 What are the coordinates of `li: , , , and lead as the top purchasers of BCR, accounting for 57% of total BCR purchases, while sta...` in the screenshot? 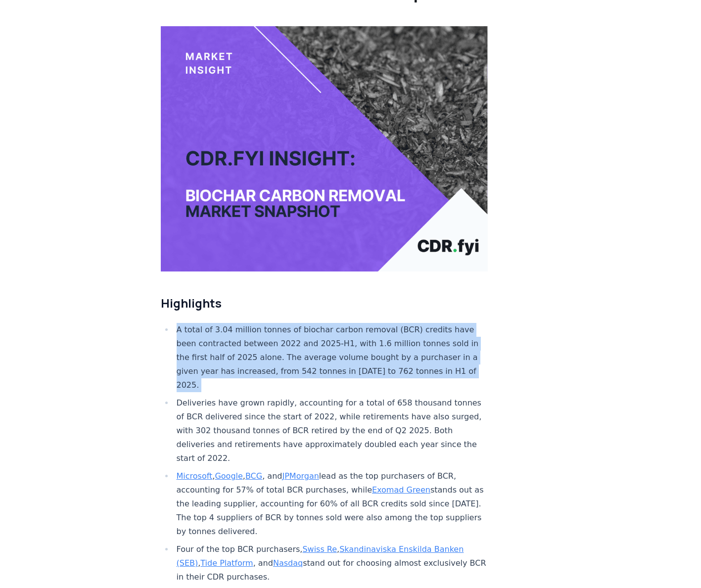 It's located at (331, 504).